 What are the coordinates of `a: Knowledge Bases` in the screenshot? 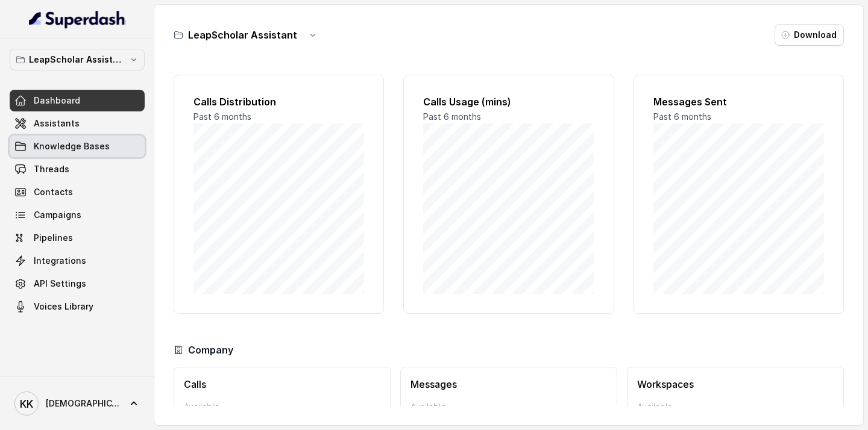 It's located at (78, 146).